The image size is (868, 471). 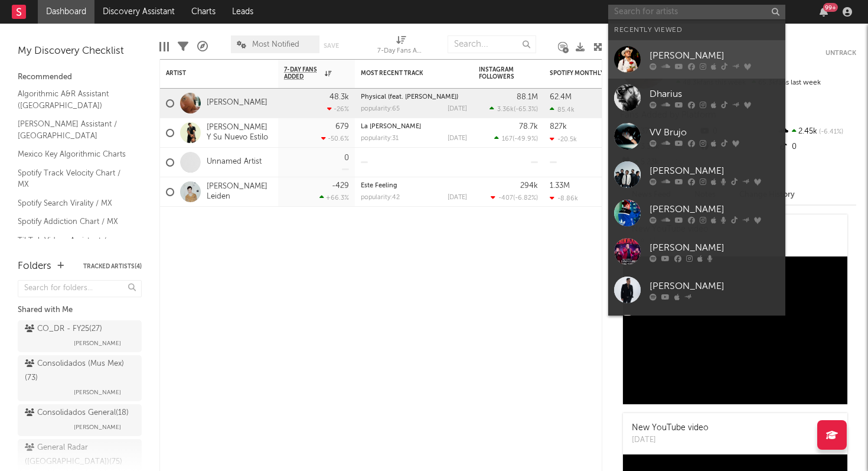 What do you see at coordinates (74, 221) in the screenshot?
I see `a: Spotify Addiction Chart / MX` at bounding box center [74, 221].